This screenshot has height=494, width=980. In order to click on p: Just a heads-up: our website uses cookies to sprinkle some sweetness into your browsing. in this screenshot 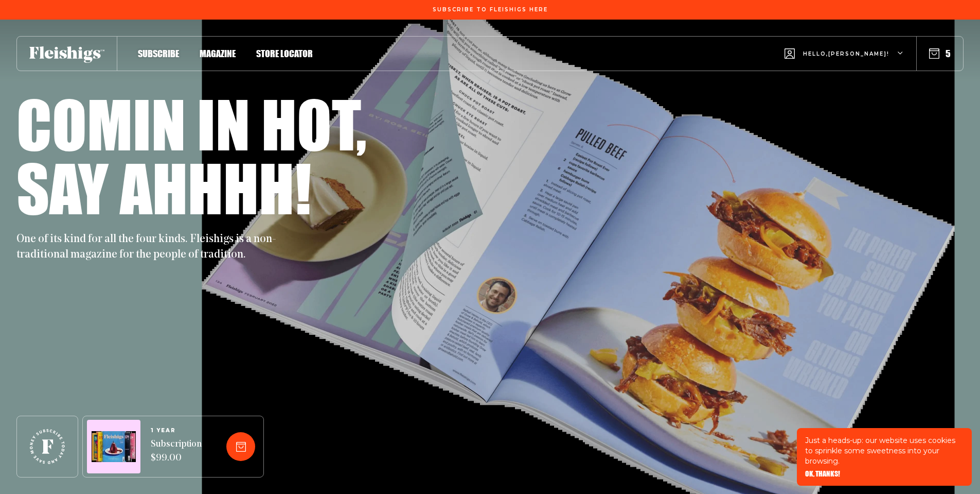, I will do `click(884, 450)`.